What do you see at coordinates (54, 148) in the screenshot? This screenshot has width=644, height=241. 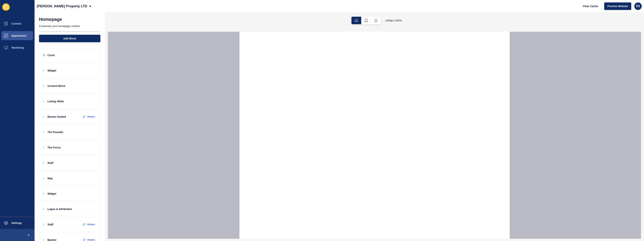 I see `p: The Focus` at bounding box center [54, 148].